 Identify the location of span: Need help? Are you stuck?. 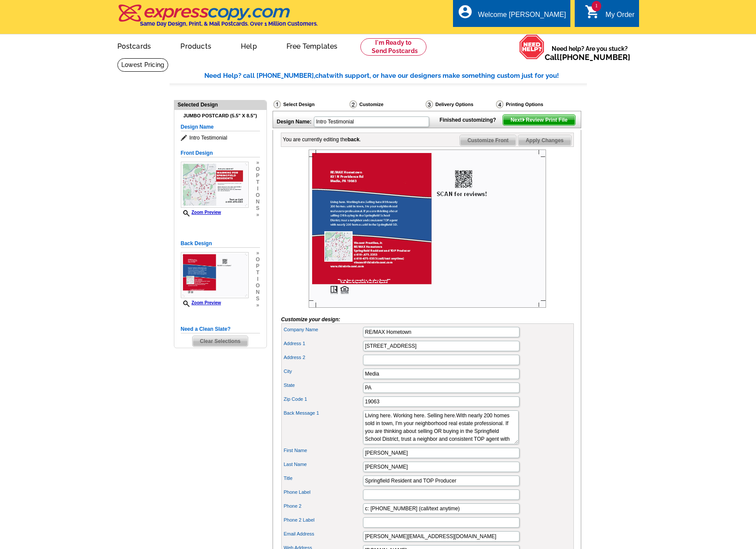
(590, 53).